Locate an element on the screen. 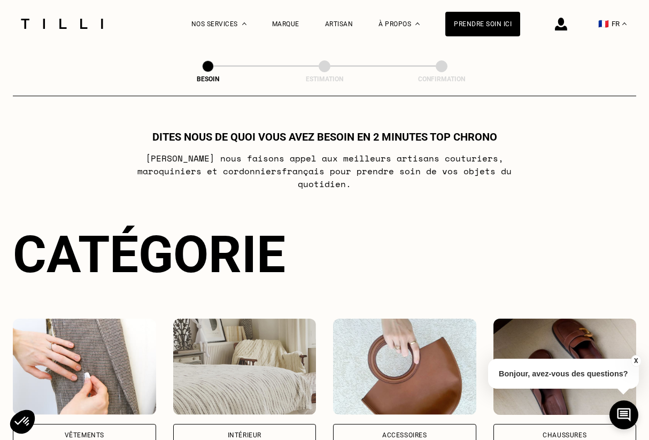 The width and height of the screenshot is (649, 440). div: Prendre soin ici is located at coordinates (483, 24).